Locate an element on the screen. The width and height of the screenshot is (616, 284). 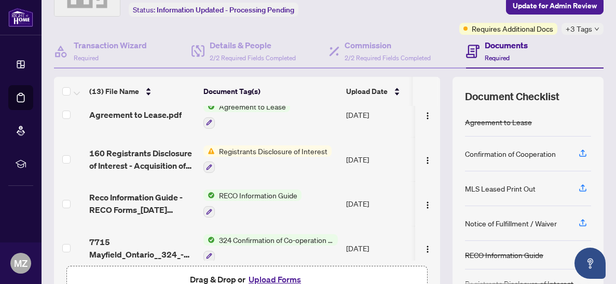
span: Information Updated - Processing Pending is located at coordinates (225, 10).